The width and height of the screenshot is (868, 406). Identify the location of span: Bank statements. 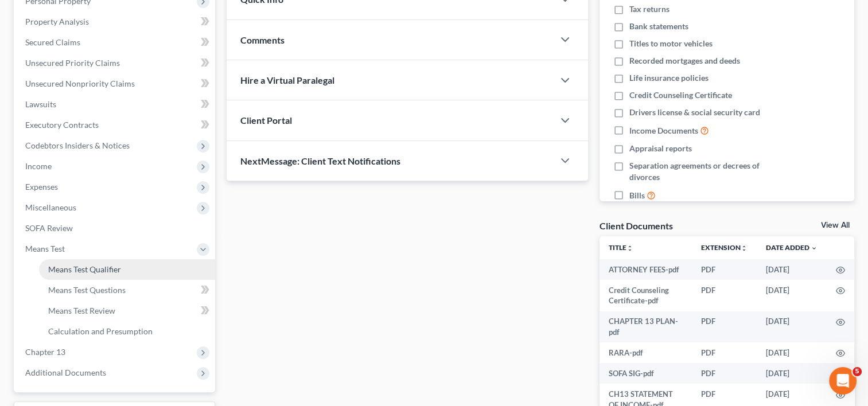
(659, 26).